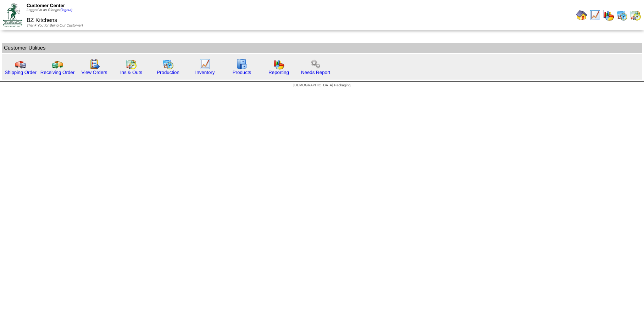  I want to click on a: Production, so click(168, 72).